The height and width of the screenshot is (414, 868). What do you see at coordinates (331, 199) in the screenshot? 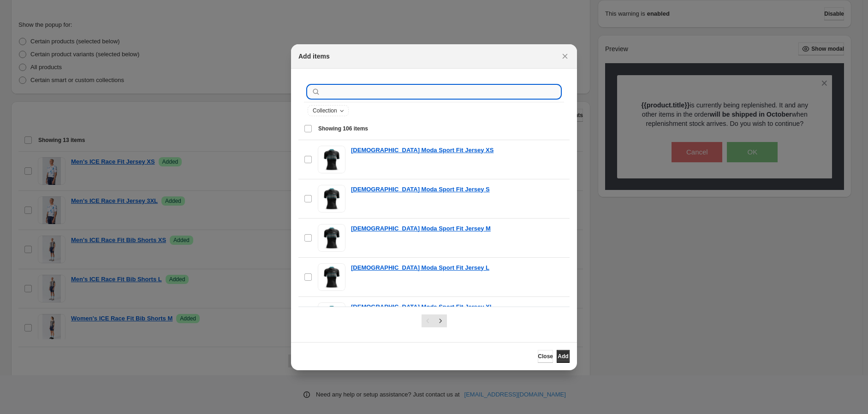
I see `img: Ladies Moda Sport Fit Jersey S` at bounding box center [331, 199].